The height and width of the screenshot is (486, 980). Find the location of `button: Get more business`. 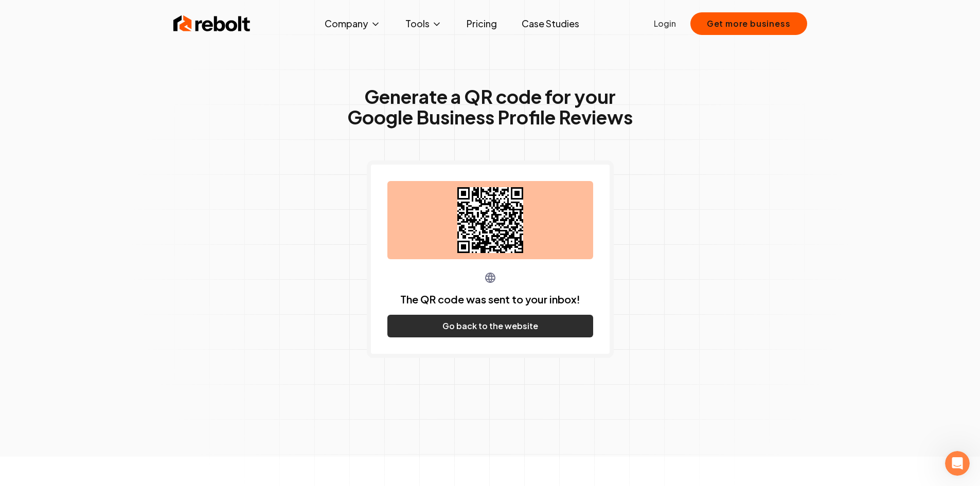

button: Get more business is located at coordinates (749, 24).